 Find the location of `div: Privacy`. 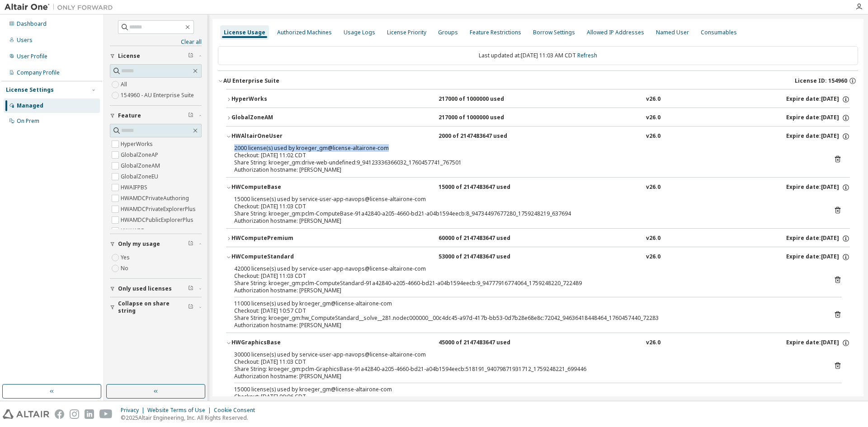

div: Privacy is located at coordinates (134, 411).